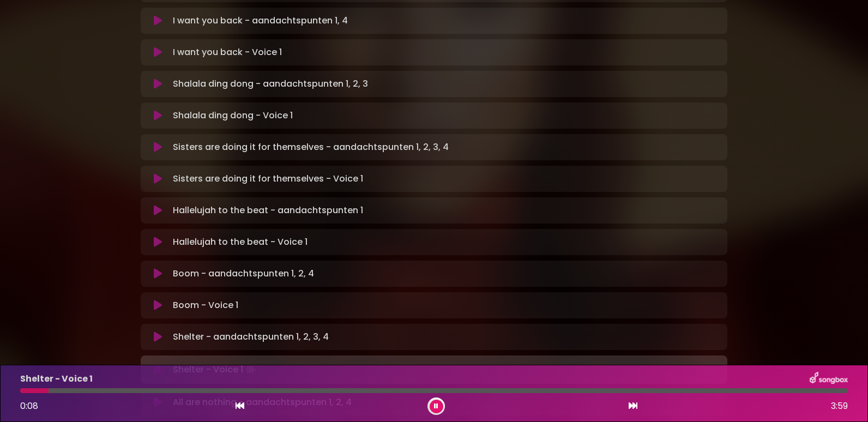 This screenshot has width=868, height=422. Describe the element at coordinates (251, 337) in the screenshot. I see `p: Shelter - aandachtspunten 1, 2, 3, 4` at that location.